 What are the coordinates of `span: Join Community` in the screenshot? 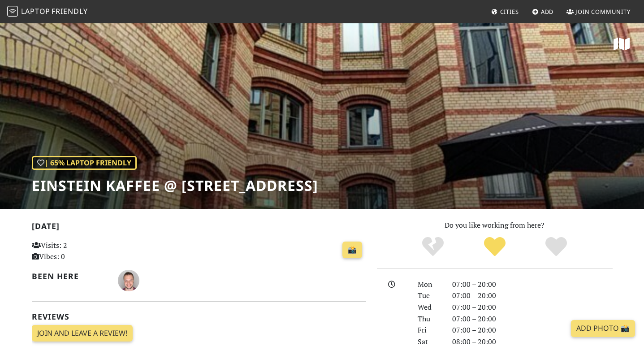 It's located at (603, 11).